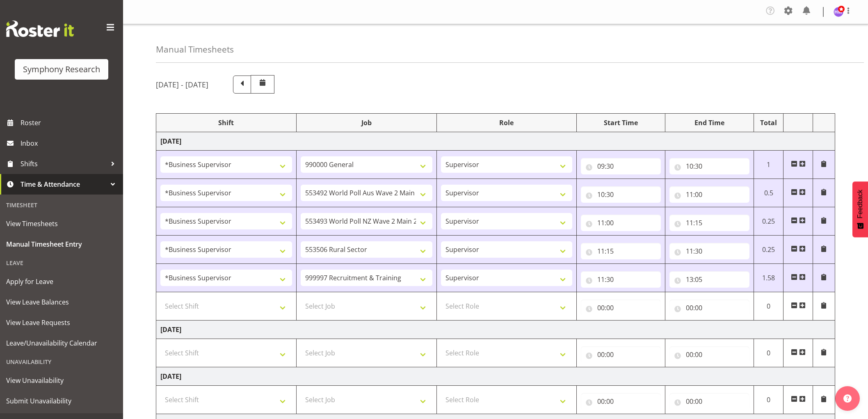 This screenshot has width=868, height=419. I want to click on button: Feedback - Show survey, so click(861, 209).